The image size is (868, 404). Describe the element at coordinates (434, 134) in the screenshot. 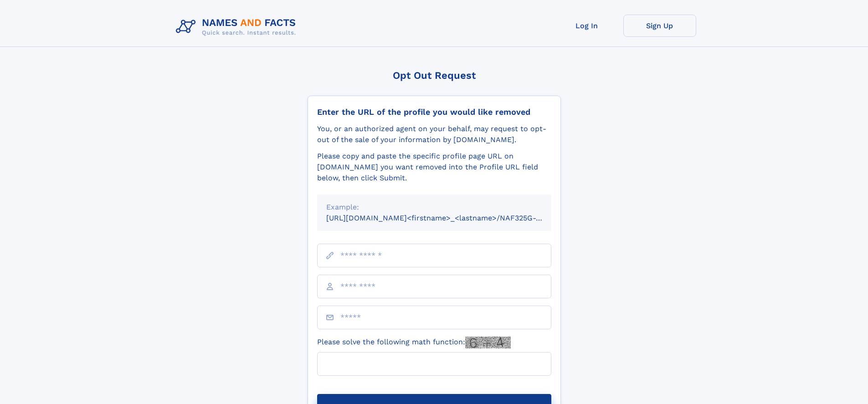

I see `div: You, or an authorized agent on your behalf, may request to opt-out of the sale of your informatio...` at that location.